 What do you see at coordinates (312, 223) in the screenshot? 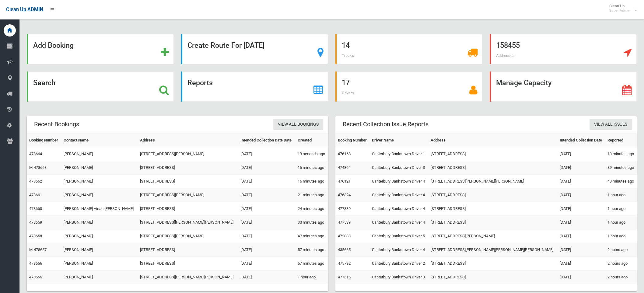
I see `td: 30 minutes ago` at bounding box center [312, 223].